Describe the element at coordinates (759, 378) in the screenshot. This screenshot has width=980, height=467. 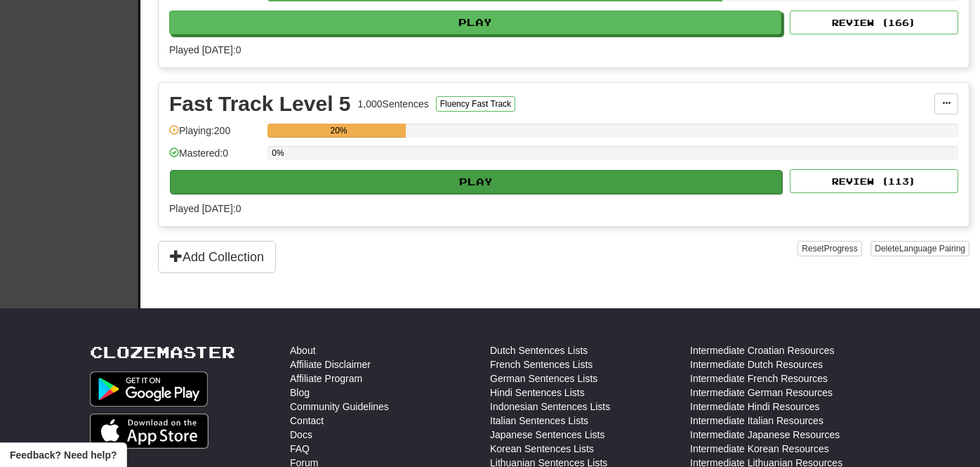
I see `a: Intermediate French Resources` at that location.